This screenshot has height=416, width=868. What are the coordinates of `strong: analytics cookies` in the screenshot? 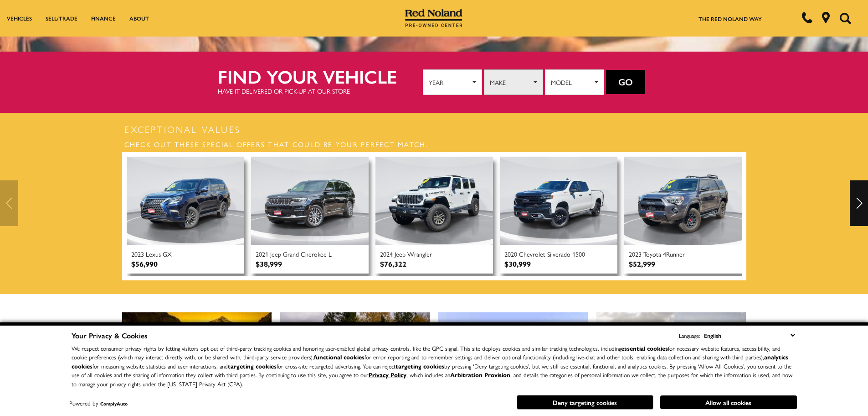 It's located at (430, 361).